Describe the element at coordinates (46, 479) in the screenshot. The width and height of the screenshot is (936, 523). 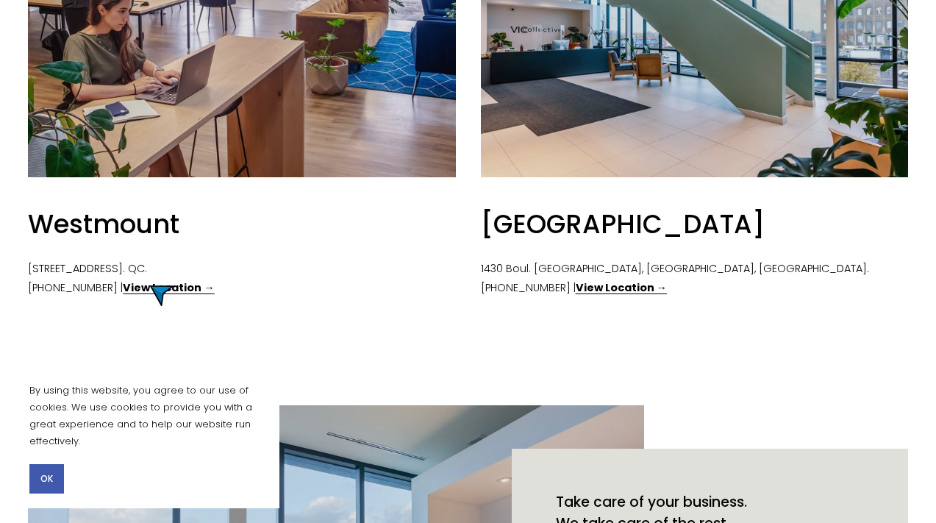
I see `span: OK` at that location.